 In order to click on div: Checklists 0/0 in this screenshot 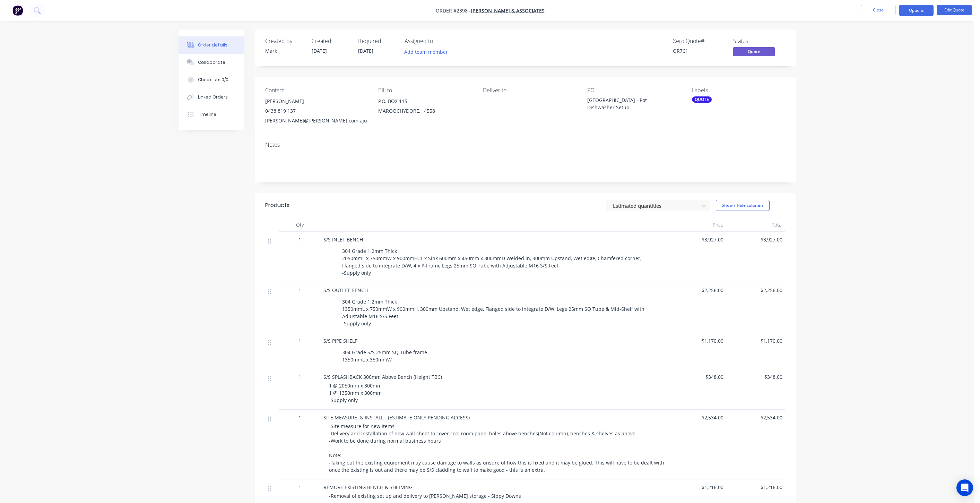, I will do `click(213, 79)`.